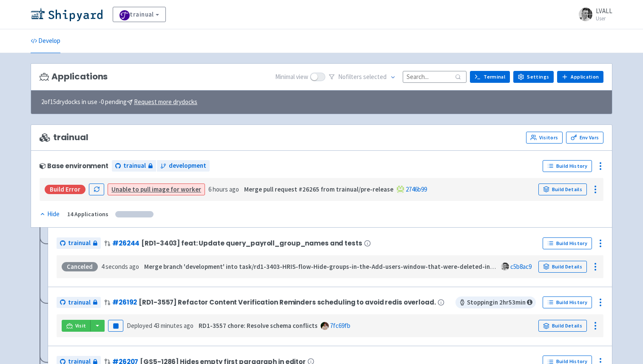  Describe the element at coordinates (66, 14) in the screenshot. I see `img: Shipyard logo` at that location.